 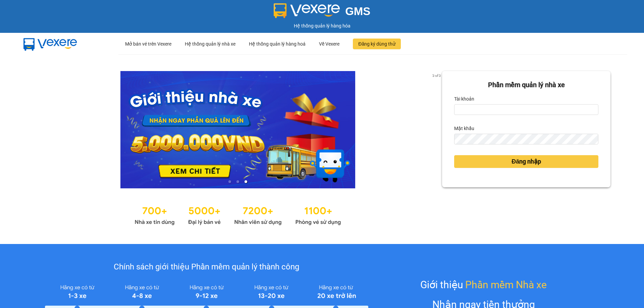 What do you see at coordinates (526, 161) in the screenshot?
I see `span: Đăng nhập` at bounding box center [526, 161].